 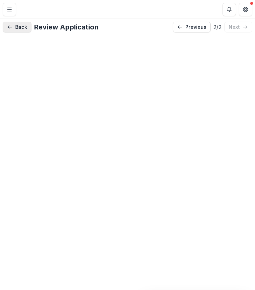 I want to click on p: 2 / 2, so click(x=217, y=27).